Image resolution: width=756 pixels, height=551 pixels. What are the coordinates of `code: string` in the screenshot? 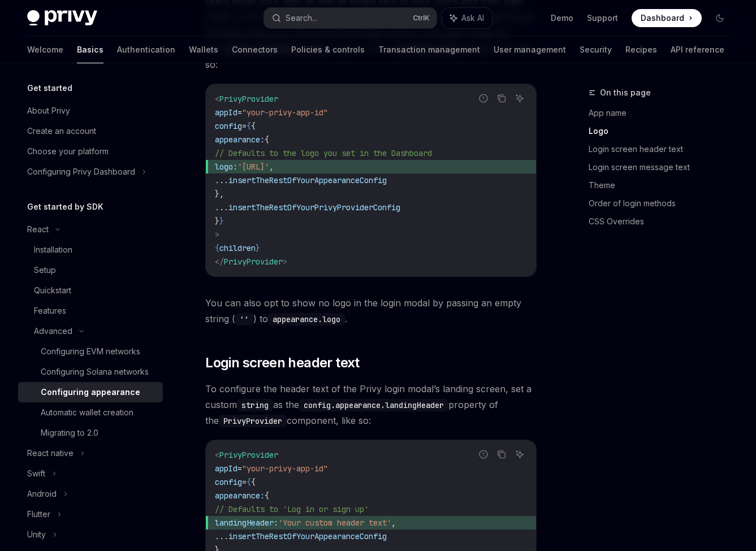 It's located at (255, 405).